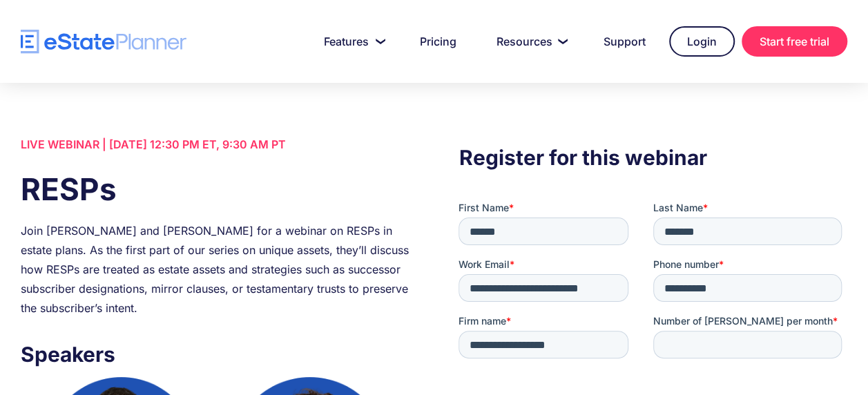 This screenshot has width=868, height=395. What do you see at coordinates (624, 42) in the screenshot?
I see `a: Support` at bounding box center [624, 42].